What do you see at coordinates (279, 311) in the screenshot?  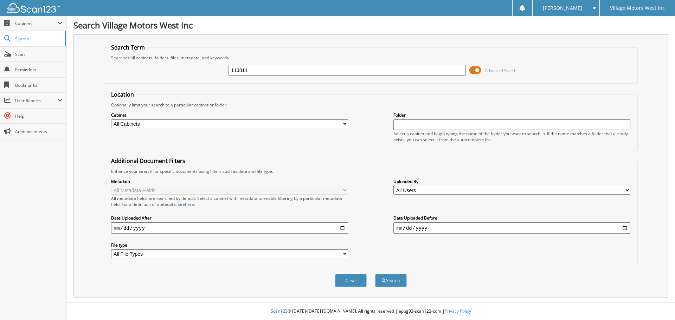 I see `span: Scan123` at bounding box center [279, 311].